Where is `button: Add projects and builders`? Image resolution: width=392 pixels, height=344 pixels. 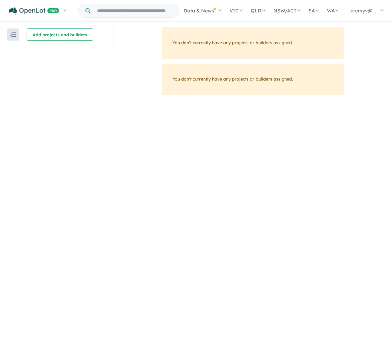
button: Add projects and builders is located at coordinates (60, 35).